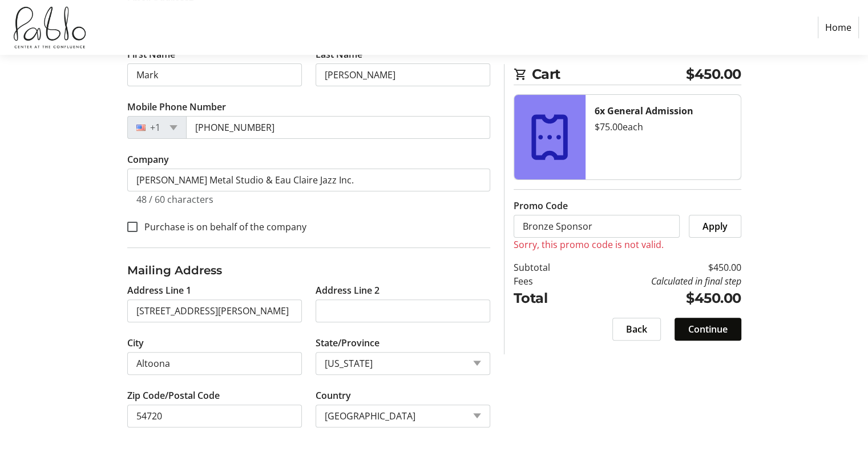  I want to click on td: Fees, so click(546, 281).